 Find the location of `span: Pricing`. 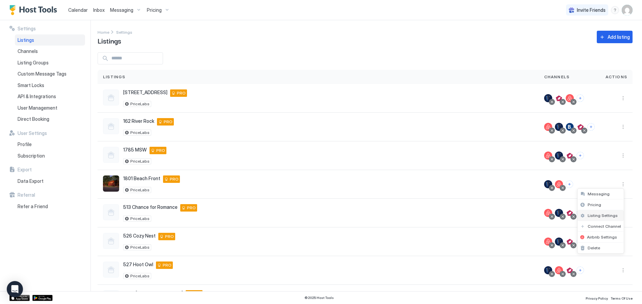

span: Pricing is located at coordinates (594, 205).